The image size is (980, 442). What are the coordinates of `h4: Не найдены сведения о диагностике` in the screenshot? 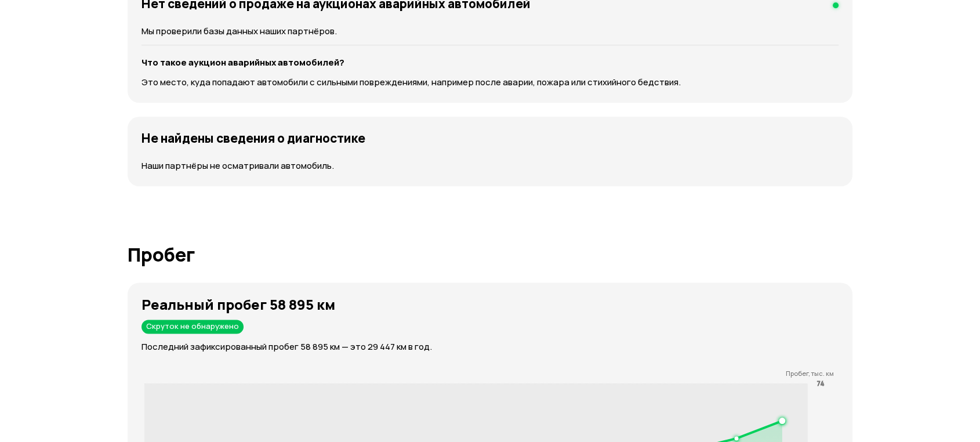 It's located at (253, 138).